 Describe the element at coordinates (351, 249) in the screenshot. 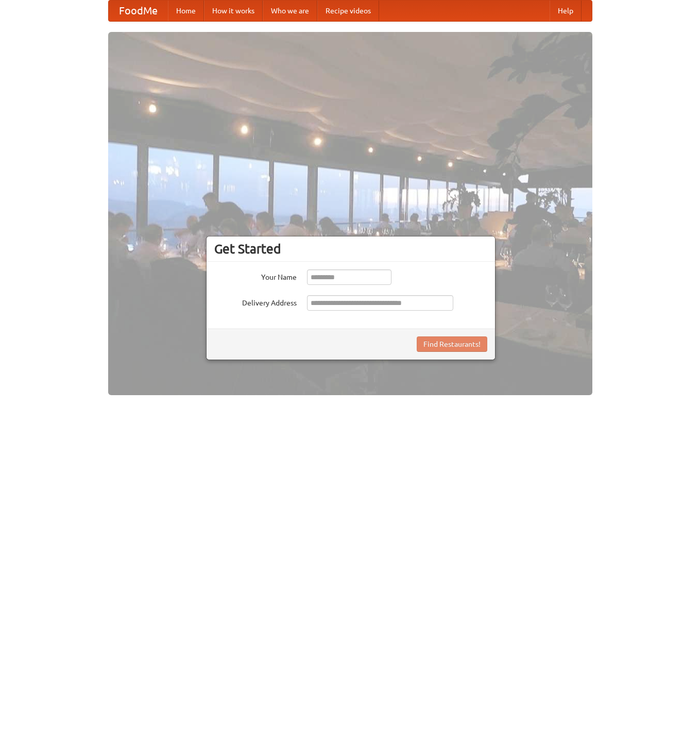

I see `h3: Get Started` at that location.